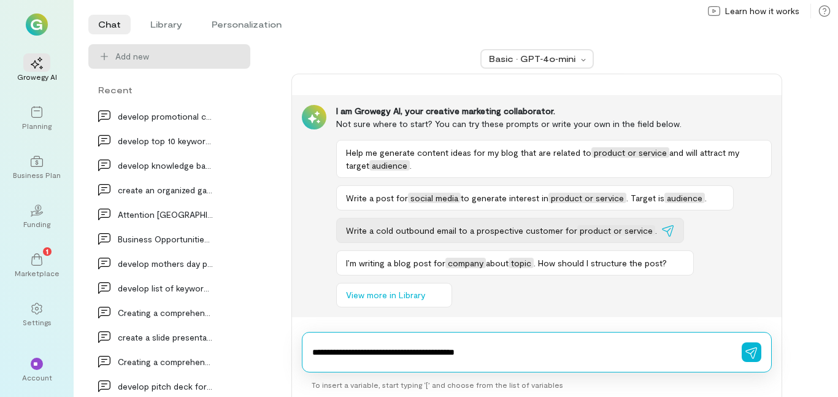 The height and width of the screenshot is (397, 838). I want to click on span: topic, so click(521, 262).